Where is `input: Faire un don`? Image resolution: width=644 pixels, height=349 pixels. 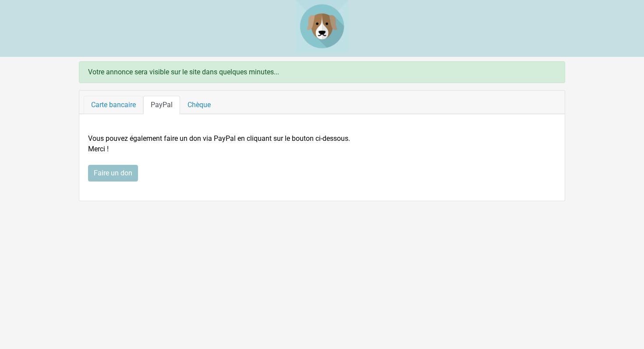 input: Faire un don is located at coordinates (113, 173).